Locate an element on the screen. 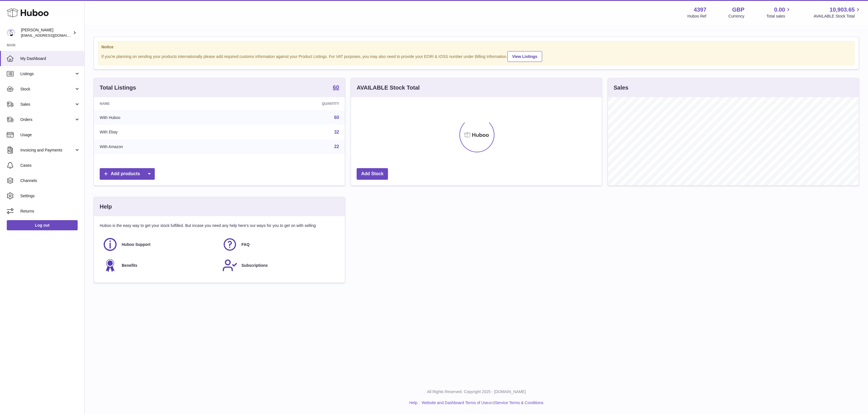  span: Subscriptions is located at coordinates (255, 266).